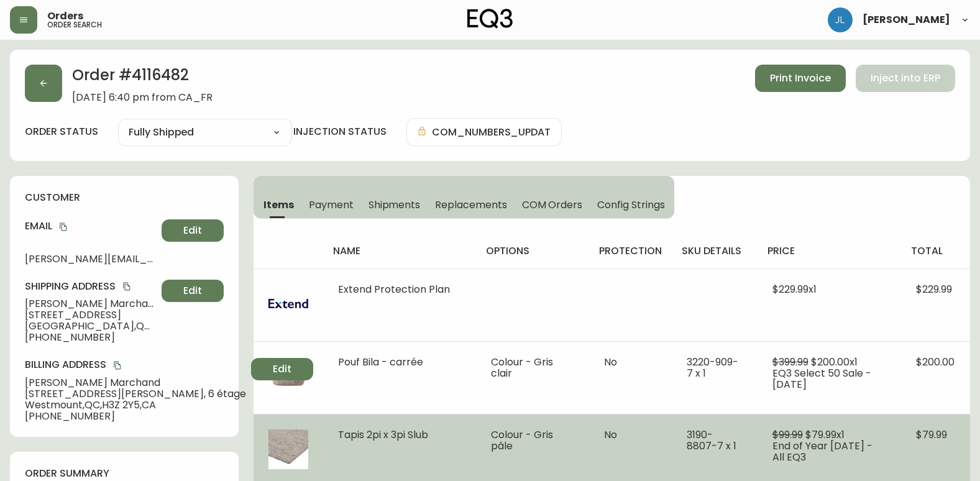 This screenshot has height=481, width=980. I want to click on h4: protection, so click(631, 251).